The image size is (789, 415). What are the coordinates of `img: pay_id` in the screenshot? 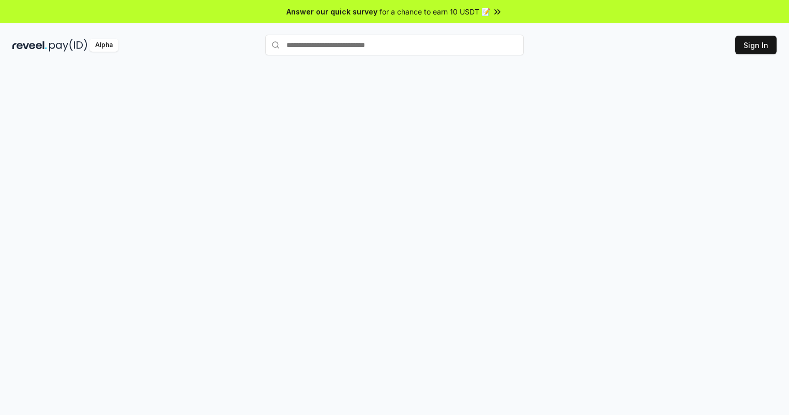 It's located at (68, 45).